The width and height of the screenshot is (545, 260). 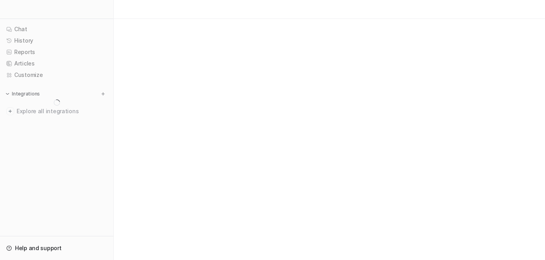 I want to click on img: expand menu, so click(x=8, y=94).